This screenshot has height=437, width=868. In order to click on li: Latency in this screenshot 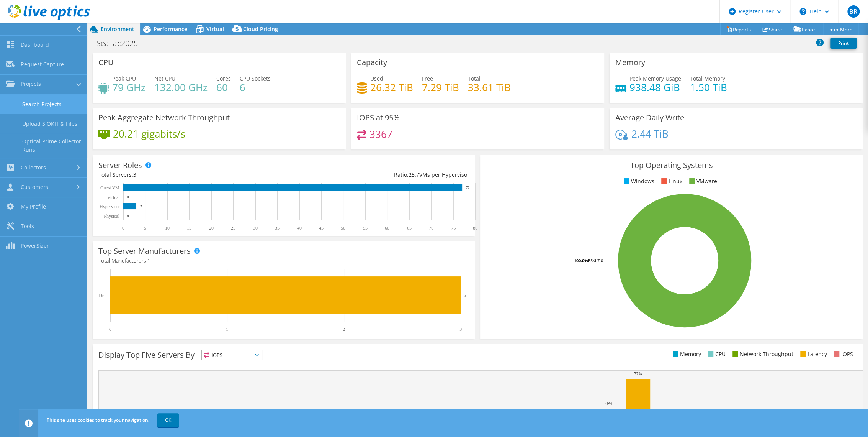, I will do `click(813, 354)`.